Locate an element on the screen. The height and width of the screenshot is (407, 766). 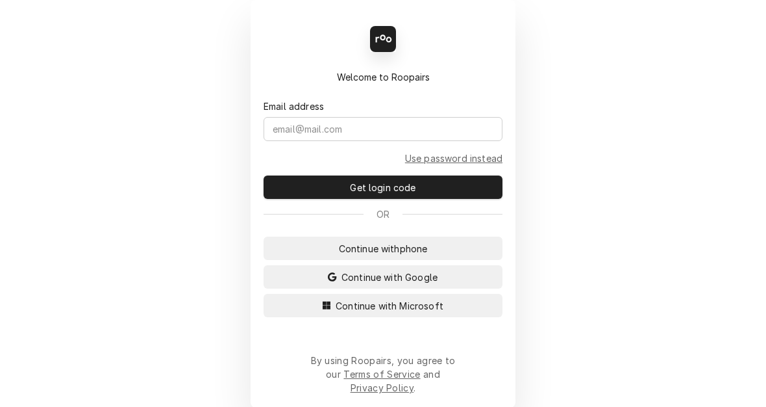
button: Continue with Microsoft is located at coordinates (383, 305).